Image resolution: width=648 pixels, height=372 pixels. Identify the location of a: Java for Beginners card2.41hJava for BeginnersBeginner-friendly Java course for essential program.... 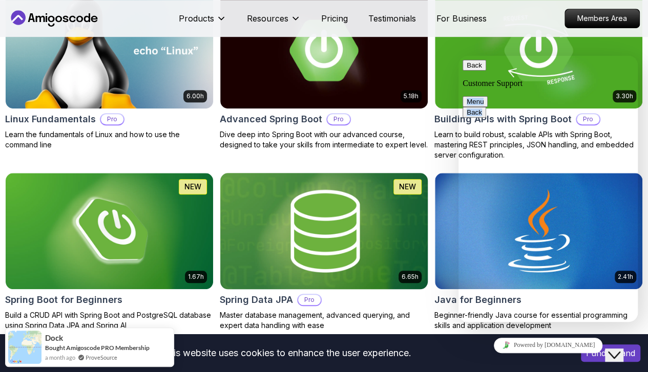
(538, 251).